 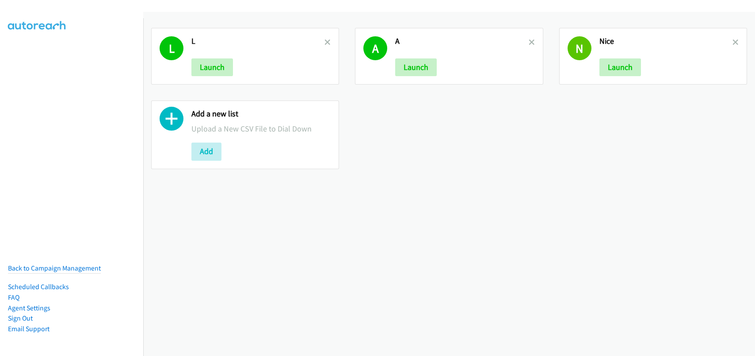 I want to click on h2: Add a new list, so click(x=261, y=114).